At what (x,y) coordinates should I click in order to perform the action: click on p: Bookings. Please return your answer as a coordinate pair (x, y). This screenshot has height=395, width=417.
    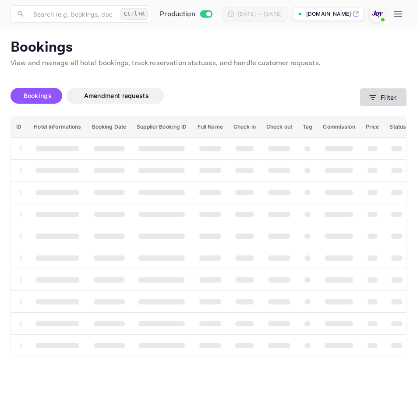
    Looking at the image, I should click on (208, 48).